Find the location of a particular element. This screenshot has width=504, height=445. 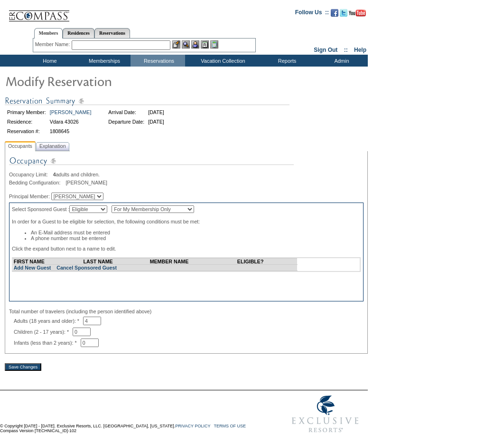

img: Impersonate is located at coordinates (195, 45).